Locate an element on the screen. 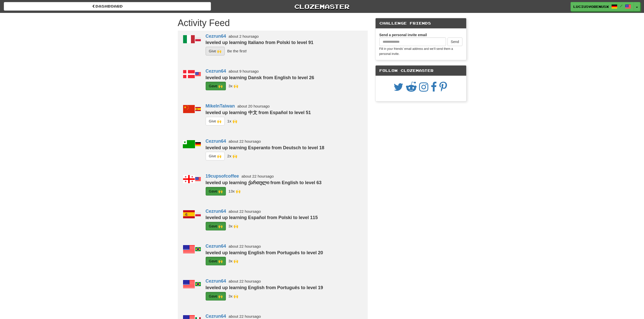 Image resolution: width=644 pixels, height=319 pixels. div: Challenge Friends is located at coordinates (421, 23).